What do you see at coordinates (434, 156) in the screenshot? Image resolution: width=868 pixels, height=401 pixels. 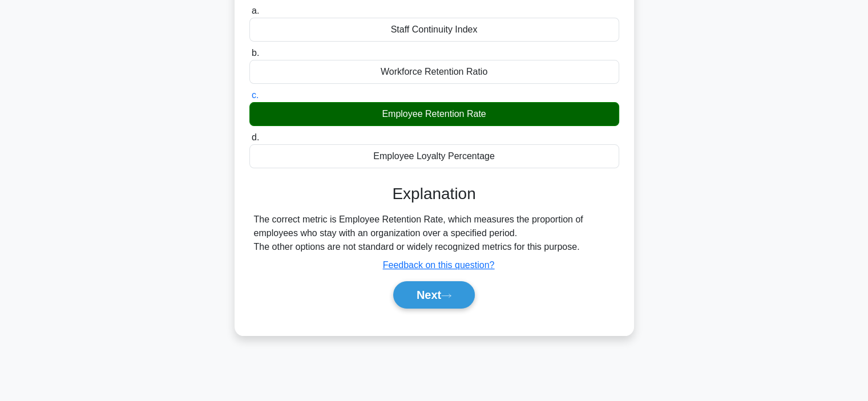 I see `div: Employee Loyalty Percentage` at bounding box center [434, 156].